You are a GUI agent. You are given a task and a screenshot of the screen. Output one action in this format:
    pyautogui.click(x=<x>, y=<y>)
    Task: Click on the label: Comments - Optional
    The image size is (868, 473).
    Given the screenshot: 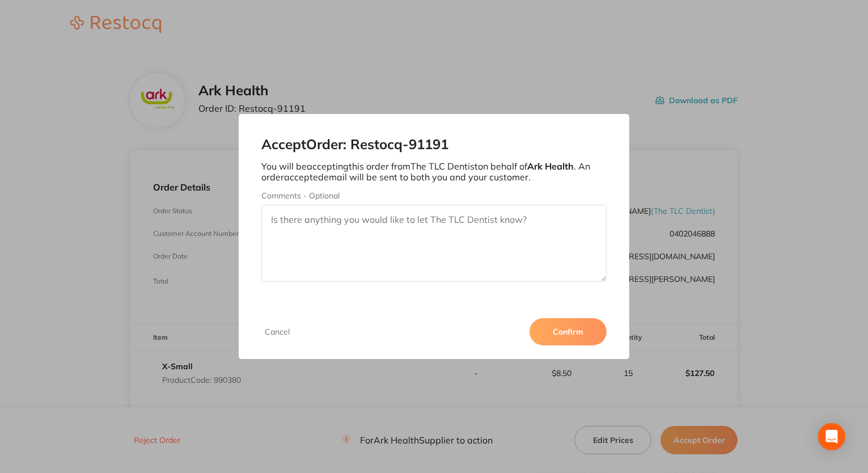 What is the action you would take?
    pyautogui.click(x=434, y=195)
    